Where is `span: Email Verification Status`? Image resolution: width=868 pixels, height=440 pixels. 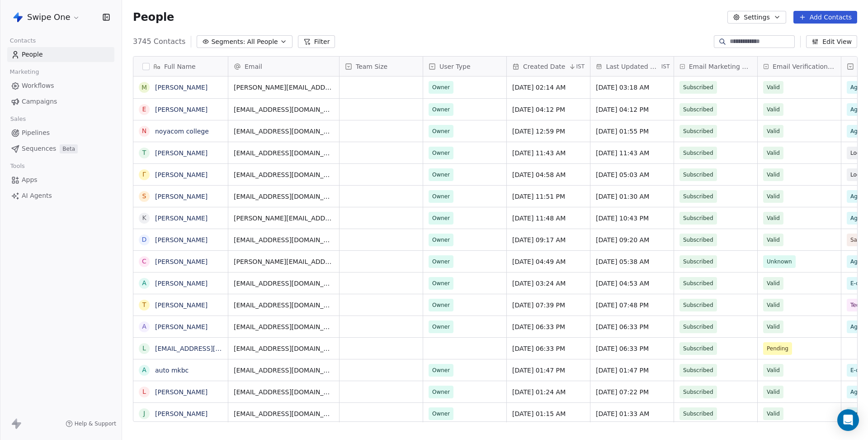 span: Email Verification Status is located at coordinates (804, 67).